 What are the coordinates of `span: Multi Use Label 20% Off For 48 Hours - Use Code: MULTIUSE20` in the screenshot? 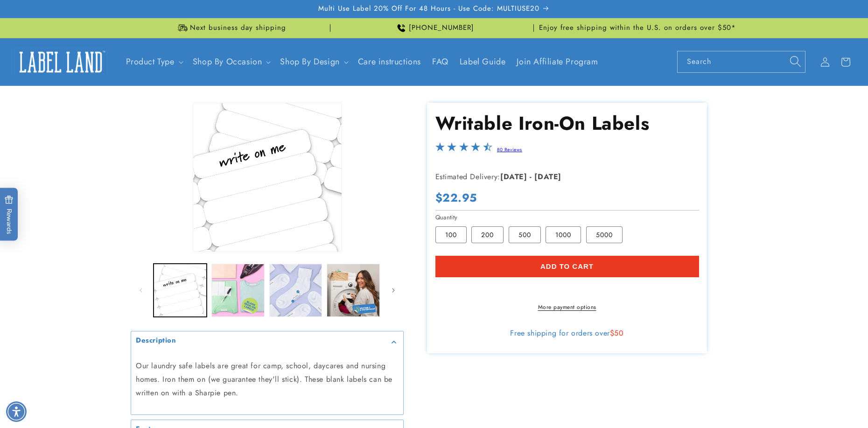 It's located at (429, 9).